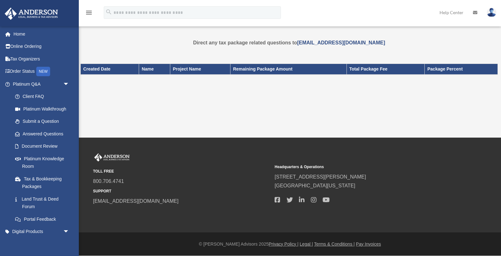 The height and width of the screenshot is (256, 501). Describe the element at coordinates (368, 244) in the screenshot. I see `a: Pay Invoices` at that location.